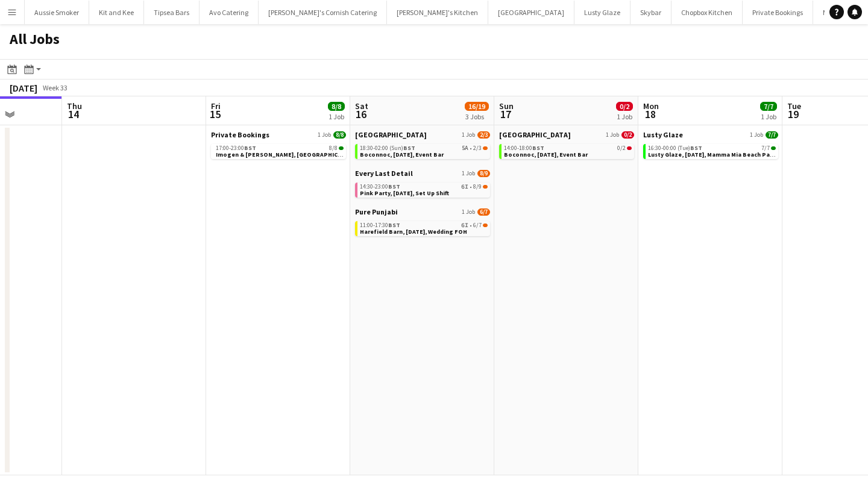 This screenshot has width=868, height=494. Describe the element at coordinates (380, 226) in the screenshot. I see `span: 11:00-17:30` at that location.